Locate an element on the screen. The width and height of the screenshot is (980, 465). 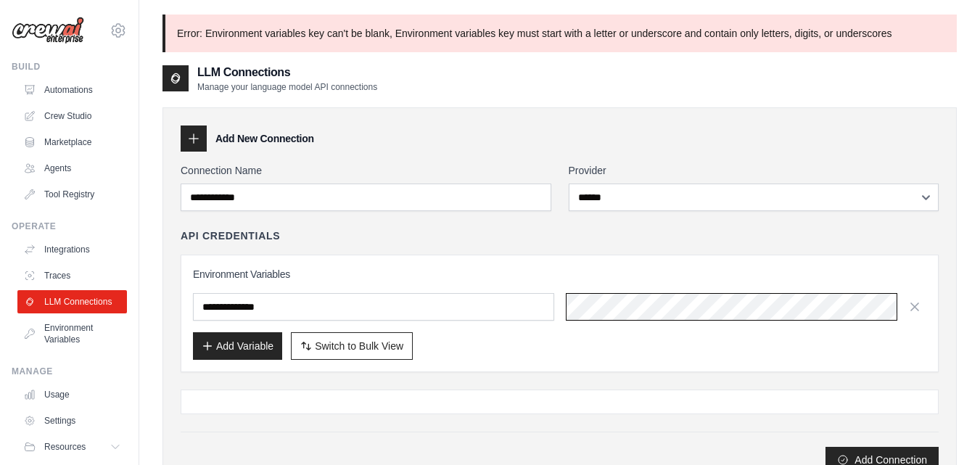
a: Integrations is located at coordinates (72, 249).